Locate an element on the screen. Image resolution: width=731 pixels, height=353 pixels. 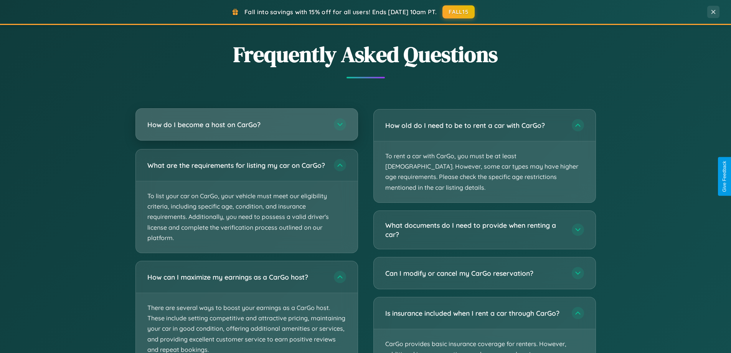
div: Give Feedback is located at coordinates (724, 176).